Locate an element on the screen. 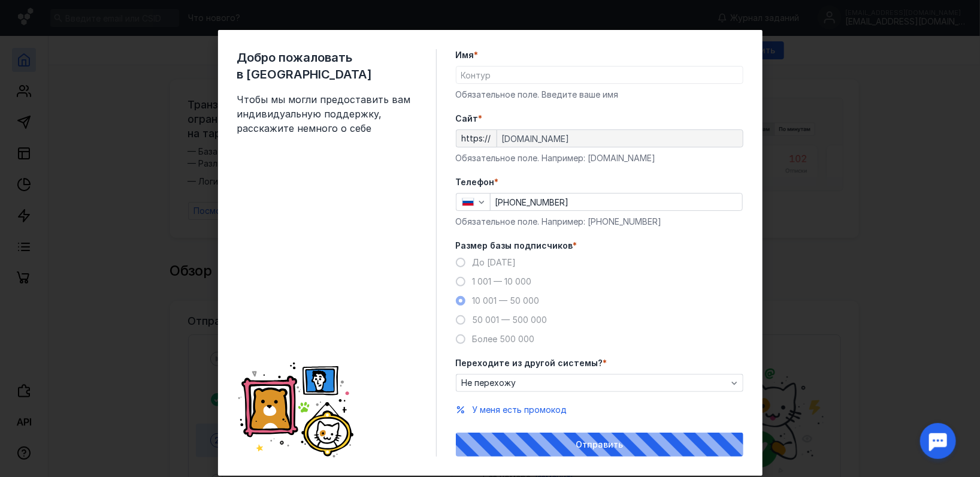  span: Чтобы мы могли предоставить вам индивидуальную поддержку, расскажите немного о себе is located at coordinates (327, 114).